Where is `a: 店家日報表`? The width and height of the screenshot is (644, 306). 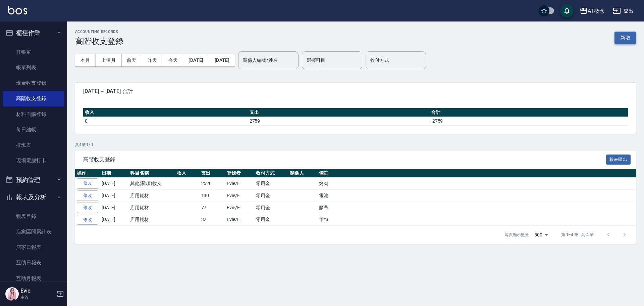 a: 店家日報表 is located at coordinates (34, 247).